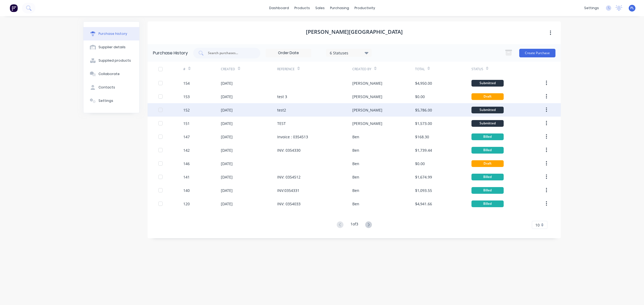 The height and width of the screenshot is (305, 644). Describe the element at coordinates (186, 164) in the screenshot. I see `div: 146` at that location.